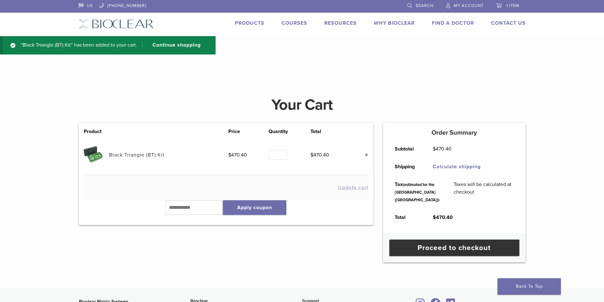  What do you see at coordinates (407, 149) in the screenshot?
I see `th: Subtotal` at bounding box center [407, 149].